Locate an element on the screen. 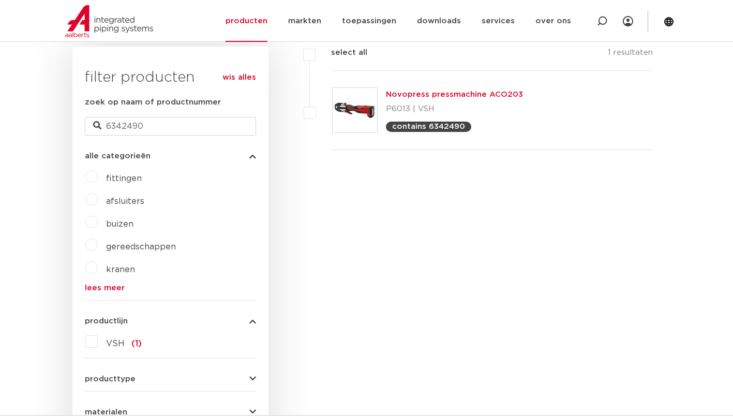  span: afsluiters is located at coordinates (125, 201).